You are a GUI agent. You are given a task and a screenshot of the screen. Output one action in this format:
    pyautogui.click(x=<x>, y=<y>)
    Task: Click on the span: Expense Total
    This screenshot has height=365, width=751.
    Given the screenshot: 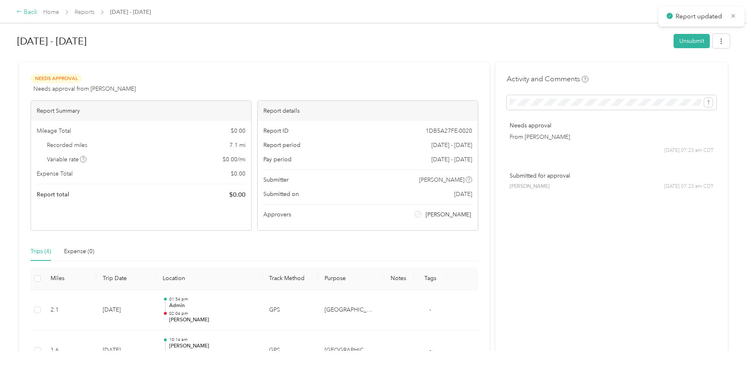 What is the action you would take?
    pyautogui.click(x=55, y=173)
    